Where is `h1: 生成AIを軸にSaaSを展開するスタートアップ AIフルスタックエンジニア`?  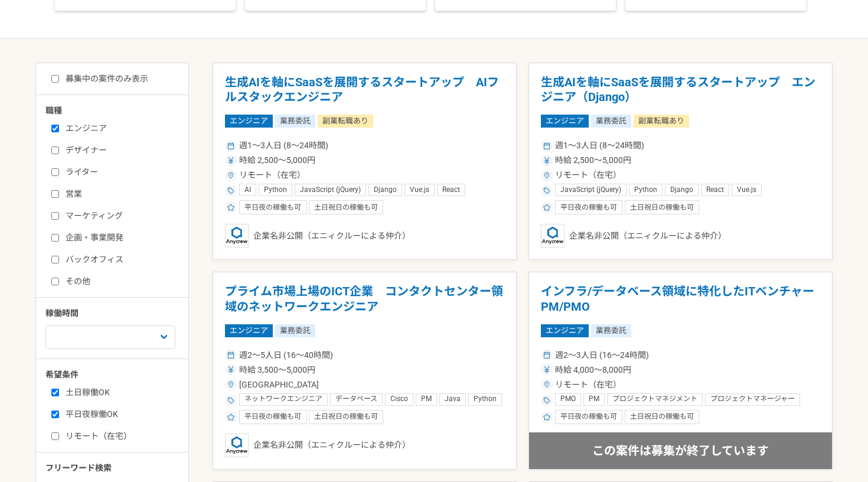
h1: 生成AIを軸にSaaSを展開するスタートアップ AIフルスタックエンジニア is located at coordinates (364, 89).